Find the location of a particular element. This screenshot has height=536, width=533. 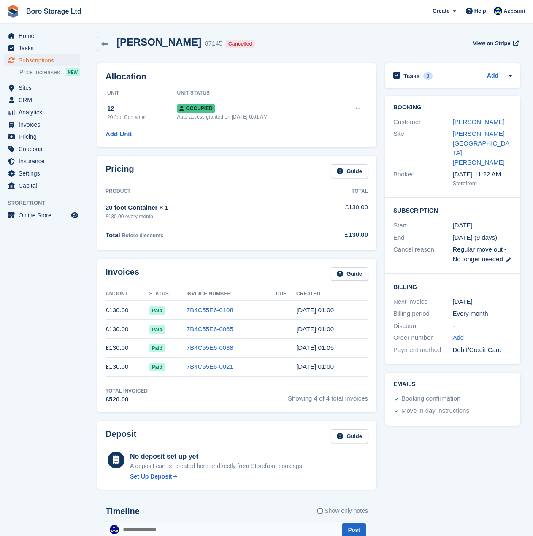

span: Price increases is located at coordinates (40, 72).